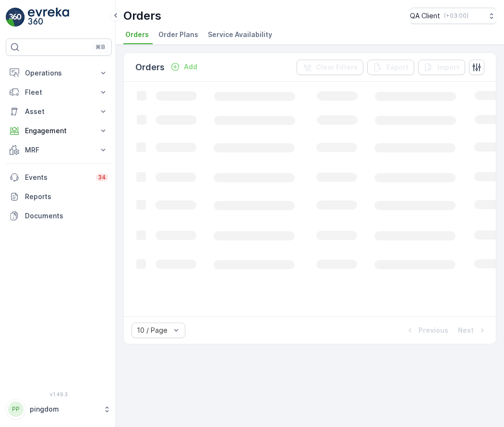 The image size is (504, 427). Describe the element at coordinates (434, 330) in the screenshot. I see `p: Previous` at that location.